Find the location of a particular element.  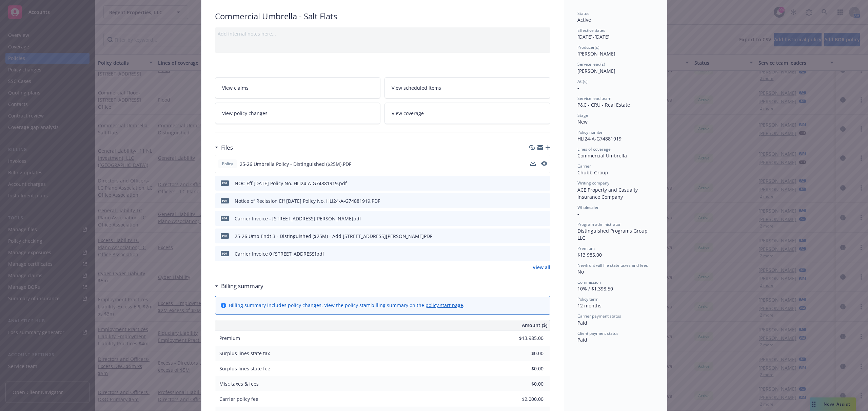

span: Effective dates is located at coordinates (591, 30).